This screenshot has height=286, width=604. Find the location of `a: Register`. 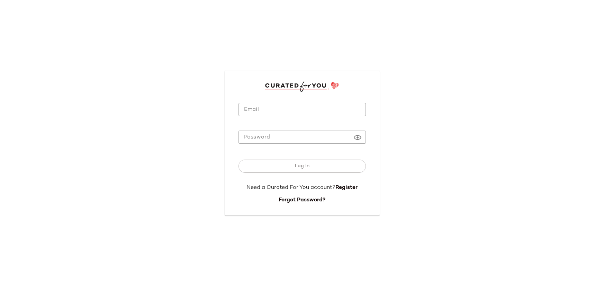

a: Register is located at coordinates (346, 188).